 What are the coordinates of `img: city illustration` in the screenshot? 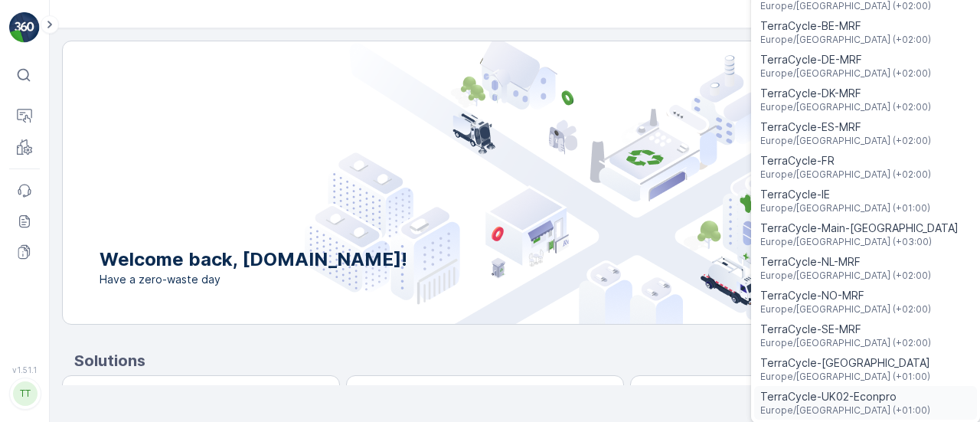 It's located at (636, 182).